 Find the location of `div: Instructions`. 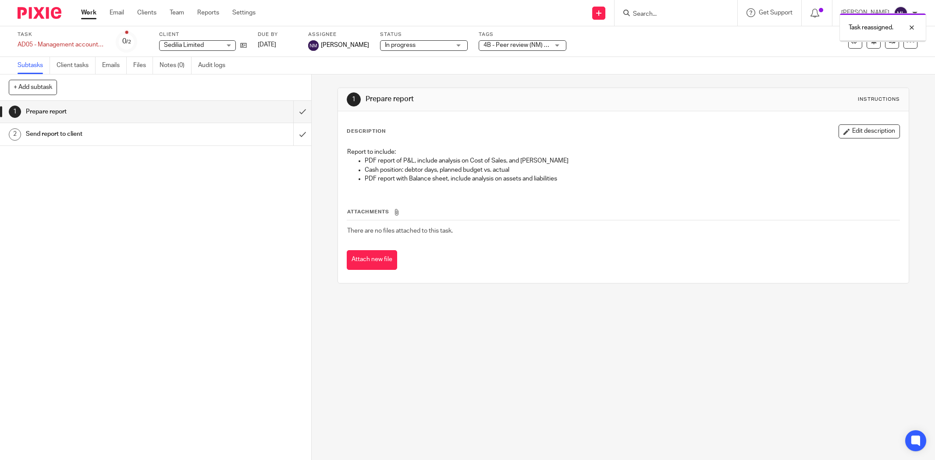

div: Instructions is located at coordinates (879, 99).